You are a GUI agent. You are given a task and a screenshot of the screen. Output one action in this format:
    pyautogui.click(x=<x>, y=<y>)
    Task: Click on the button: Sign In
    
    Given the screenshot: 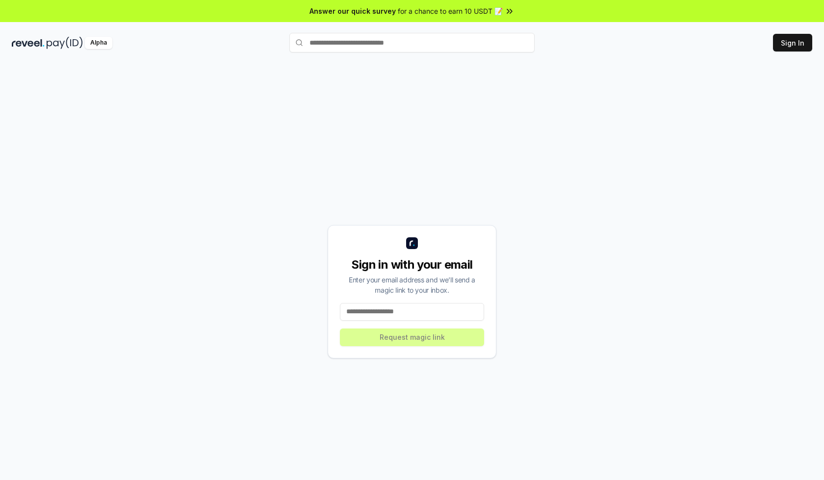 What is the action you would take?
    pyautogui.click(x=792, y=43)
    